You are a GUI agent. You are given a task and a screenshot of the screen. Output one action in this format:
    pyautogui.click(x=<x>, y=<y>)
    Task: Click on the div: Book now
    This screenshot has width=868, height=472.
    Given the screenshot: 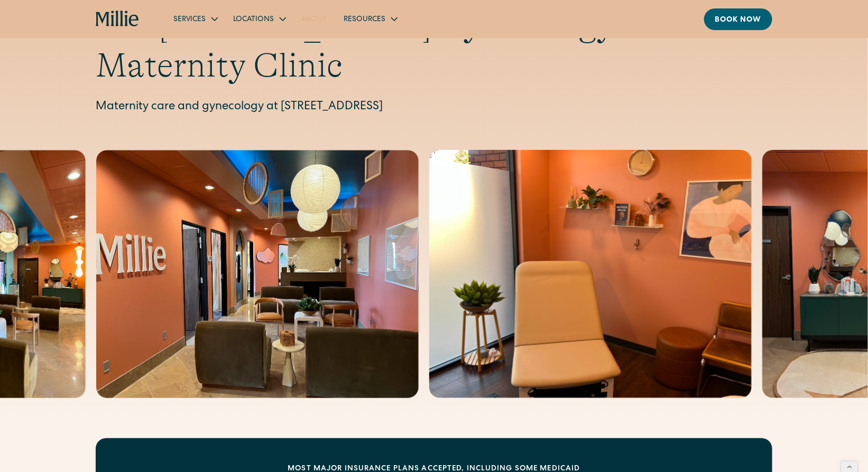 What is the action you would take?
    pyautogui.click(x=738, y=20)
    